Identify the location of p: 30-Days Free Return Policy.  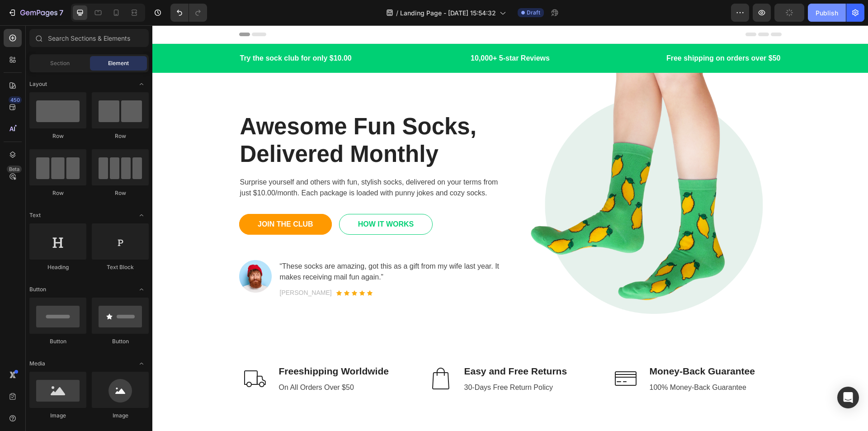
(364, 362).